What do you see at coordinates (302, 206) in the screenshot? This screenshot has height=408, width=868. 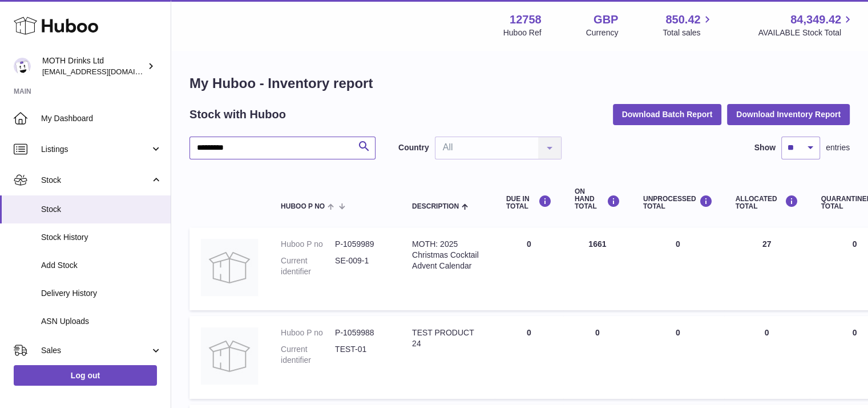 I see `span: Huboo P no` at bounding box center [302, 206].